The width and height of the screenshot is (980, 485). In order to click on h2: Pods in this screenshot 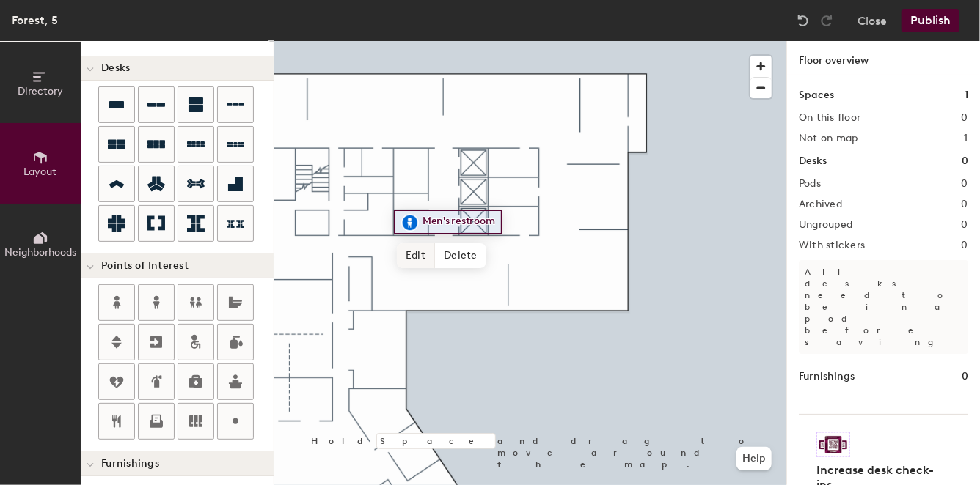, I will do `click(810, 184)`.